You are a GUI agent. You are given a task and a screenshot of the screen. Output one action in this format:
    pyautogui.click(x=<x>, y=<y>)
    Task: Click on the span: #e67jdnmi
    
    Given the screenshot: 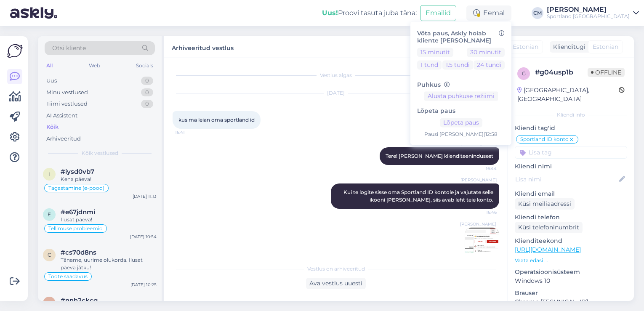 What is the action you would take?
    pyautogui.click(x=78, y=212)
    